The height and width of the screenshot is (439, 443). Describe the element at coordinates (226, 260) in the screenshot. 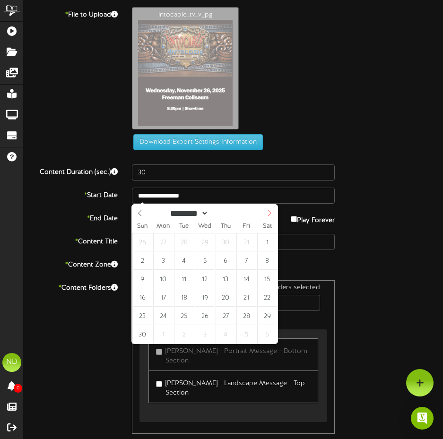

I see `span: November 6, 2025` at that location.